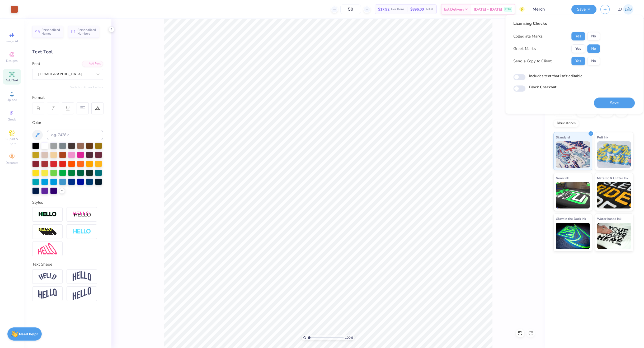 This screenshot has width=644, height=348. Describe the element at coordinates (86, 32) in the screenshot. I see `span: Personalized Numbers` at that location.